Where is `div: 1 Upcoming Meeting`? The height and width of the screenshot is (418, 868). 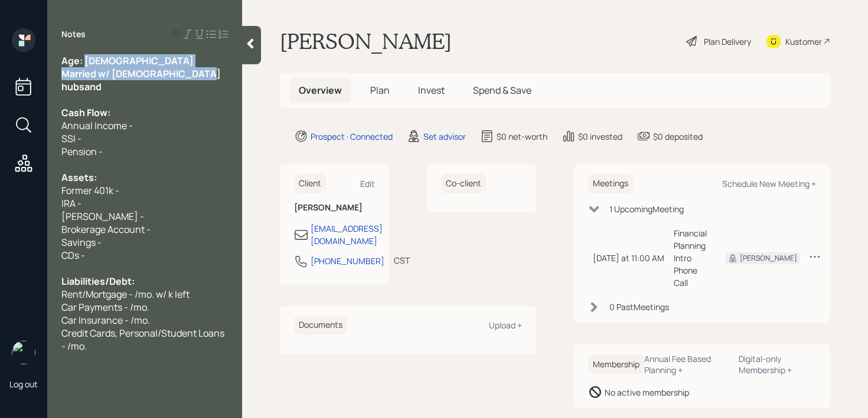 div: 1 Upcoming Meeting is located at coordinates (646, 209).